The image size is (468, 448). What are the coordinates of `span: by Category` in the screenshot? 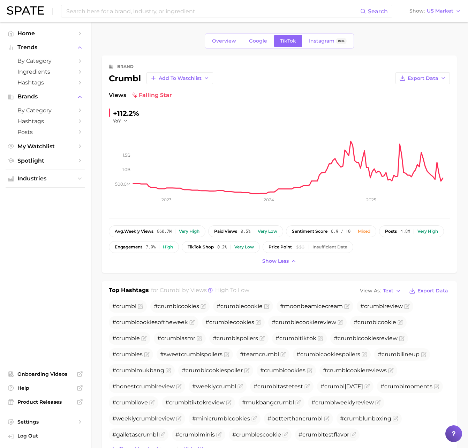 It's located at (45, 110).